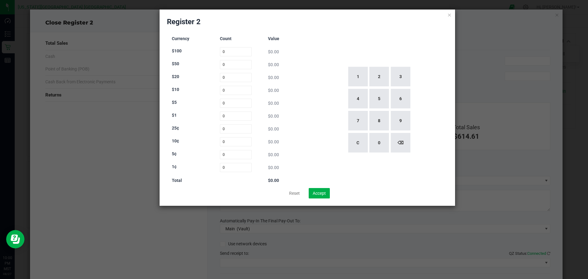 The width and height of the screenshot is (588, 279). What do you see at coordinates (358, 121) in the screenshot?
I see `button: 7` at bounding box center [358, 121].